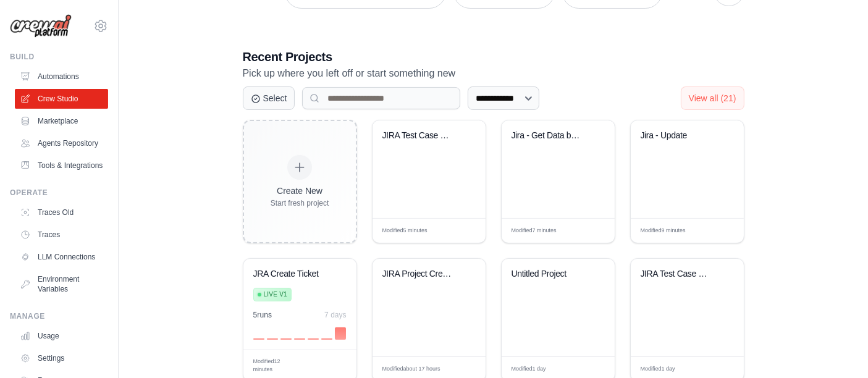  I want to click on div: Day 5: 0 executions, so click(313, 339).